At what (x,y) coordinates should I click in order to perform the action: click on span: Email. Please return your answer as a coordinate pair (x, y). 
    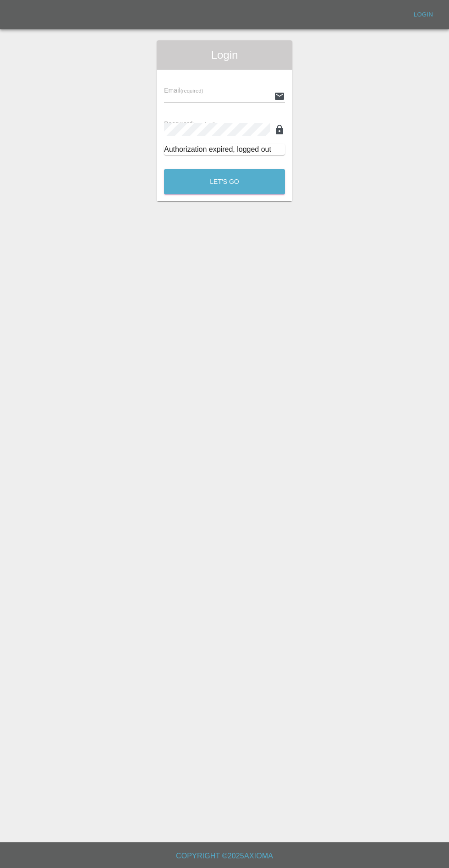
    Looking at the image, I should click on (183, 90).